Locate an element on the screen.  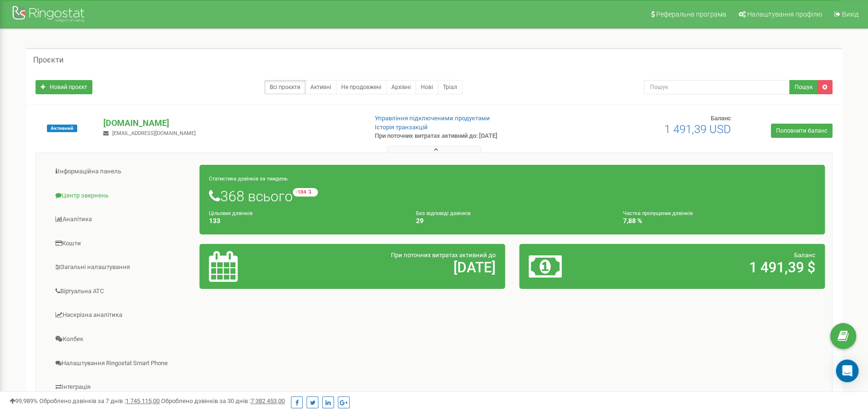
a: Активні is located at coordinates (321, 87).